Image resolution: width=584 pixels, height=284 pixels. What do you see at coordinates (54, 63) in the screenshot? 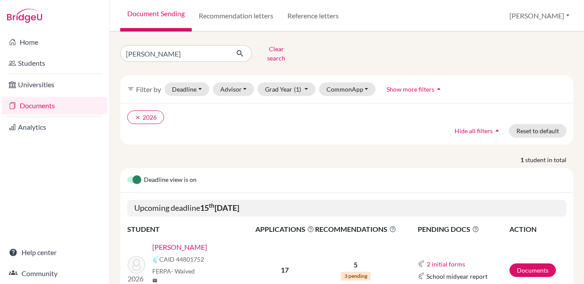
I see `a: Students` at bounding box center [54, 63].